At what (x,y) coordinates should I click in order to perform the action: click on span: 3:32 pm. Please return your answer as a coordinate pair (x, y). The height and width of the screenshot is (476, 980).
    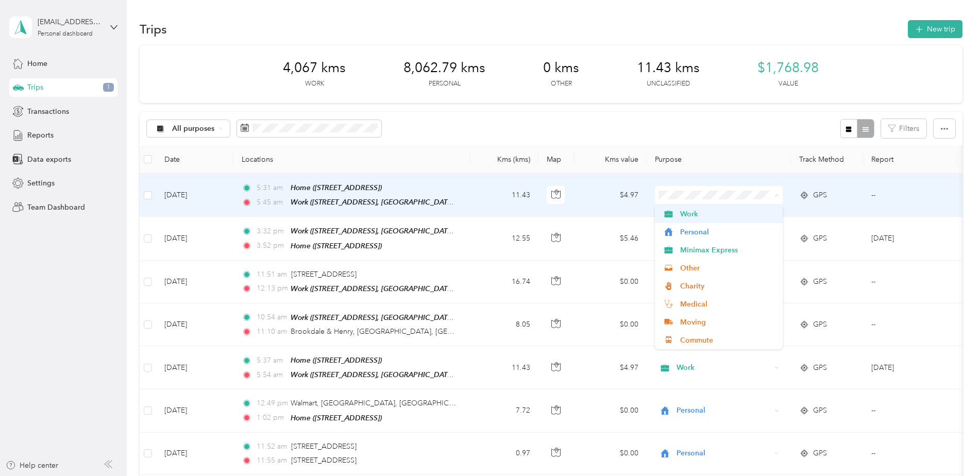
    Looking at the image, I should click on (271, 231).